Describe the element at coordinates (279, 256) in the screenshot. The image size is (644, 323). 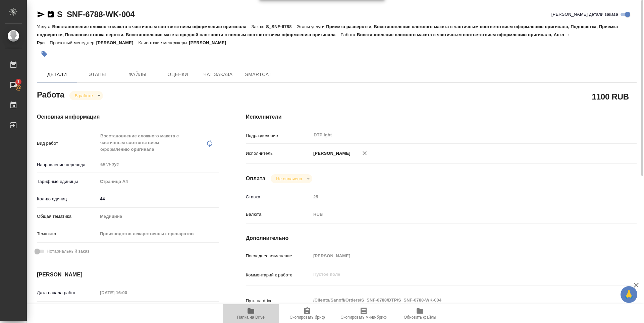
I see `p: Последнее изменение` at that location.